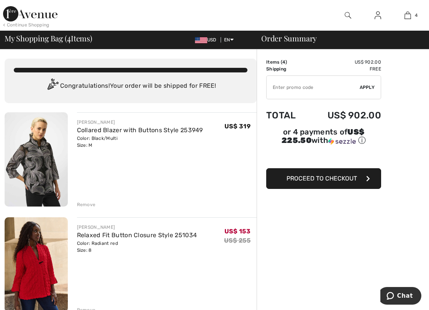 The height and width of the screenshot is (310, 429). What do you see at coordinates (131, 86) in the screenshot?
I see `div: Congratulations! Your order will be shipped for FREE!` at bounding box center [131, 86].